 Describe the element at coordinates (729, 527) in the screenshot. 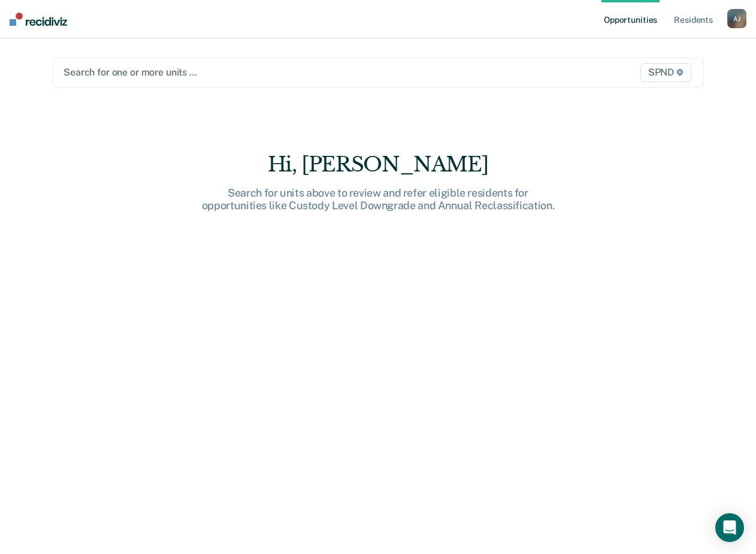

I see `div: Open Intercom Messenger` at that location.